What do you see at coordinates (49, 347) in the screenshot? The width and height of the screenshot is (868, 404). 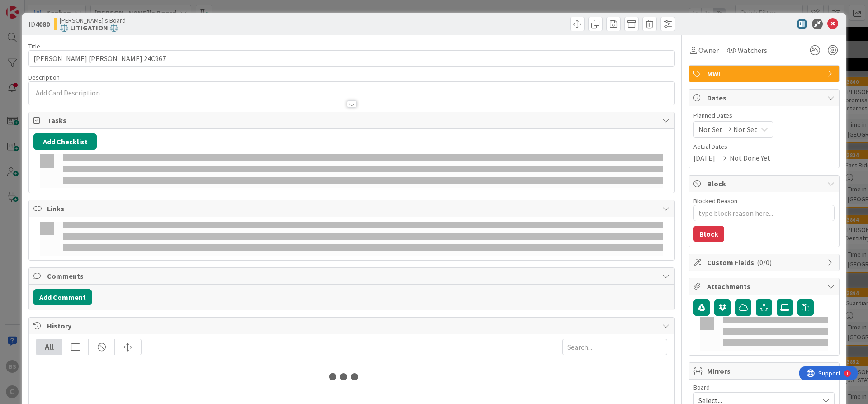 I see `div: All` at bounding box center [49, 347].